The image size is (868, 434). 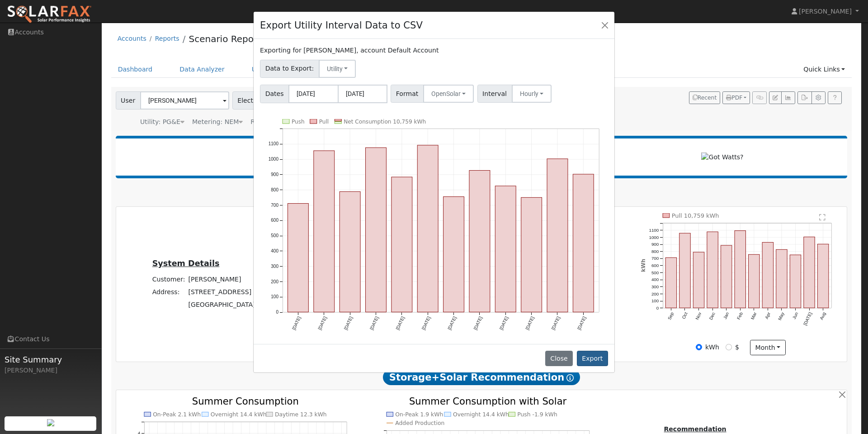 What do you see at coordinates (592, 358) in the screenshot?
I see `button: Export` at bounding box center [592, 358].